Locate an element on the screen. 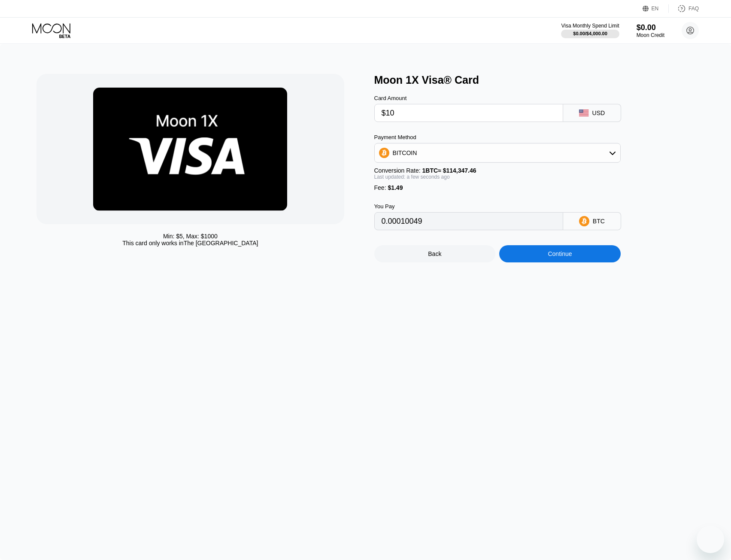 The height and width of the screenshot is (560, 731). div: You Pay is located at coordinates (469, 206).